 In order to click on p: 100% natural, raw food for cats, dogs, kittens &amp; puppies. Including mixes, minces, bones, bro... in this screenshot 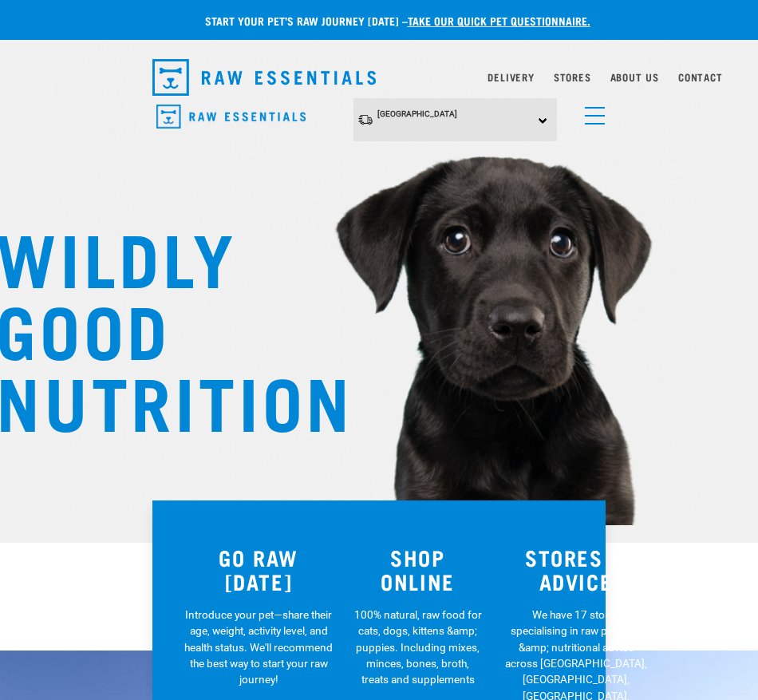, I will do `click(417, 647)`.